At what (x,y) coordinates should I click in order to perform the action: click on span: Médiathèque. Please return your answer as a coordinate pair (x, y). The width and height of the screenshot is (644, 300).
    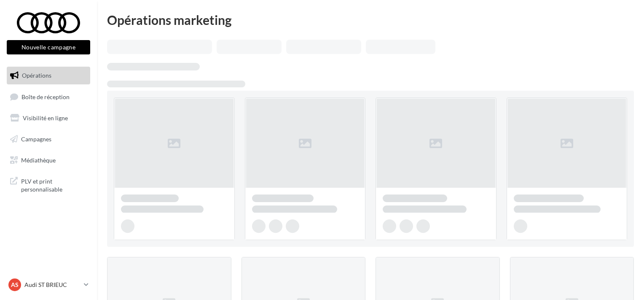
    Looking at the image, I should click on (39, 159).